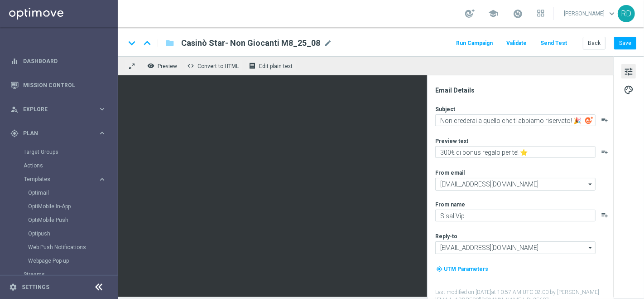 The height and width of the screenshot is (299, 644). What do you see at coordinates (466, 269) in the screenshot?
I see `span: UTM Parameters` at bounding box center [466, 269].